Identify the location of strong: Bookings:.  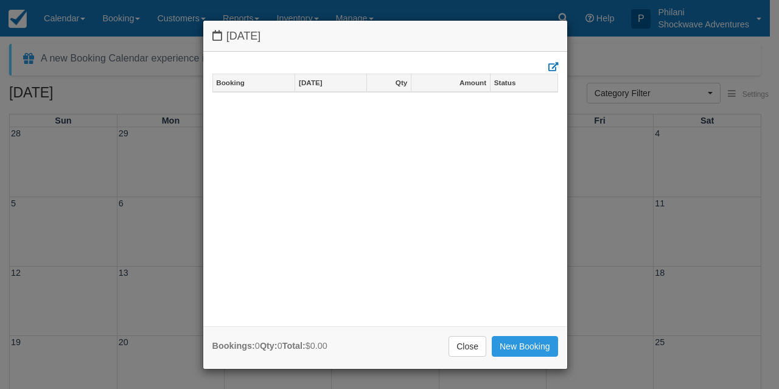
(234, 346).